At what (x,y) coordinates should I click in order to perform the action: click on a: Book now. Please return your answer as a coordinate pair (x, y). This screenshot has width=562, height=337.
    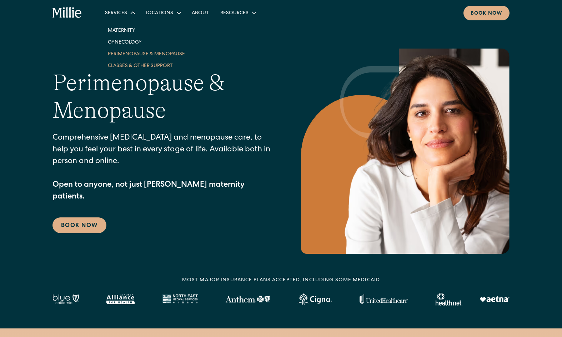
    Looking at the image, I should click on (487, 13).